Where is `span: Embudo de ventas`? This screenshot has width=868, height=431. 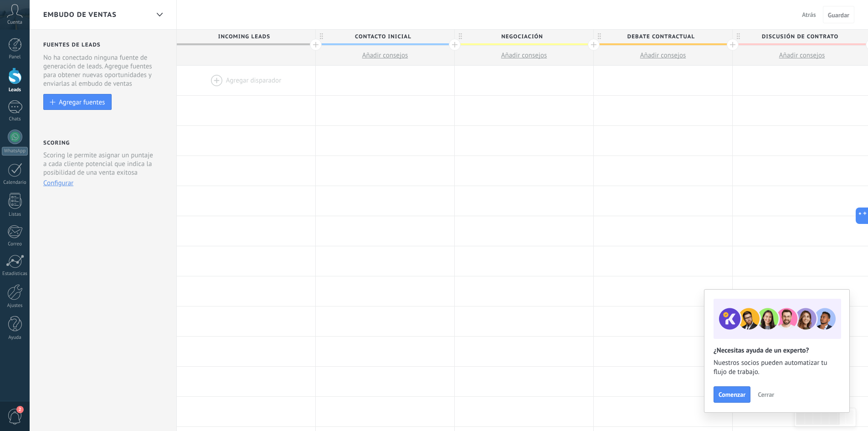
span: Embudo de ventas is located at coordinates (80, 14).